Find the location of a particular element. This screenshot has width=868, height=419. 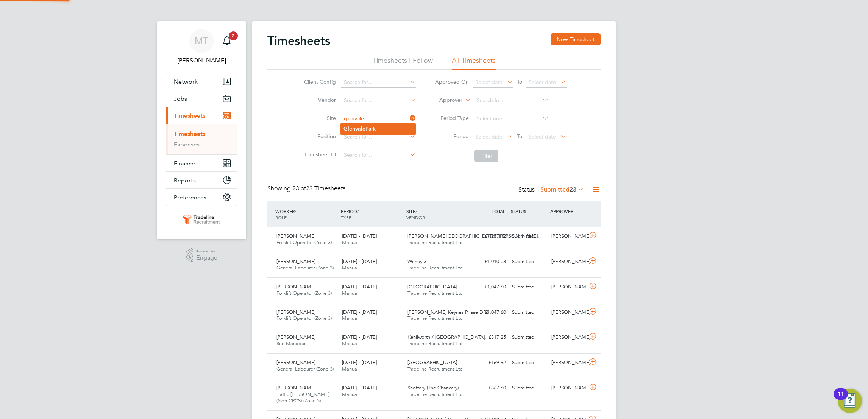

label: Timesheet ID is located at coordinates (319, 155).